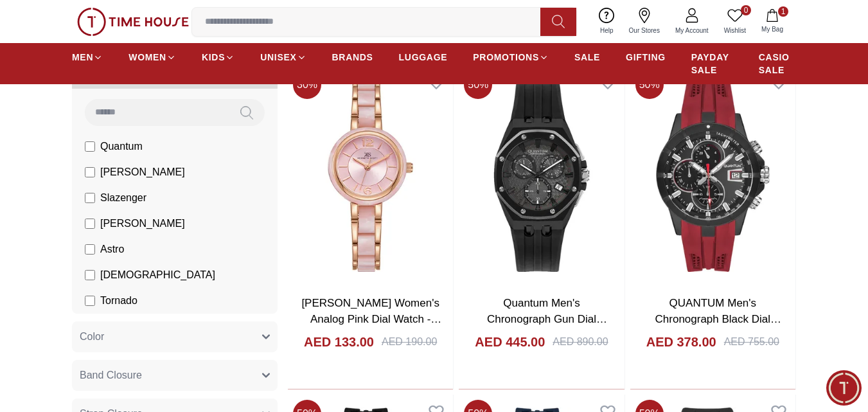  I want to click on a: MEN, so click(87, 57).